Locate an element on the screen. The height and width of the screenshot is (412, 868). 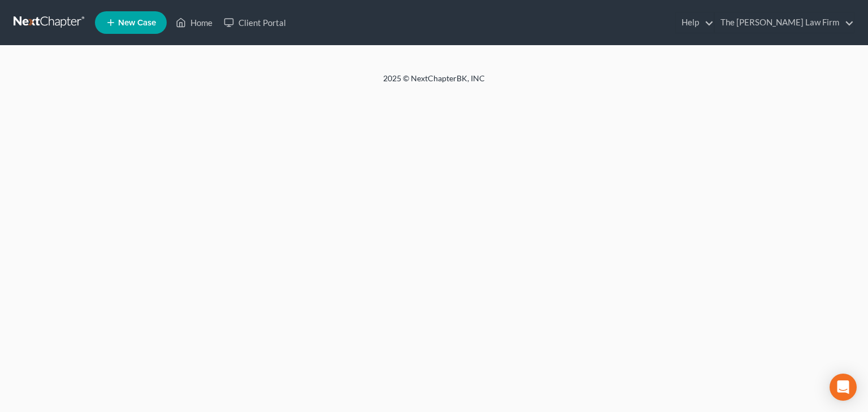
new-legal-case-button: New Case is located at coordinates (130, 23).